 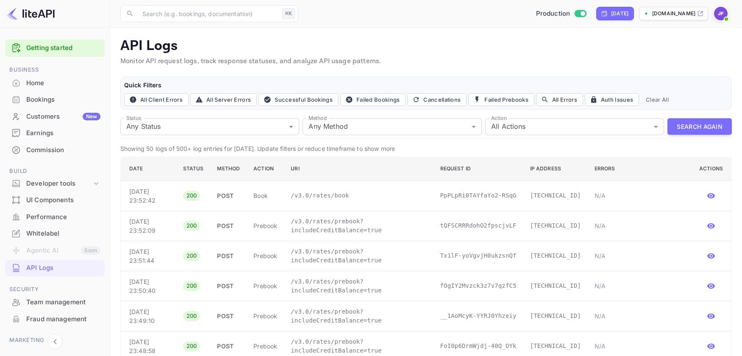 What do you see at coordinates (55, 200) in the screenshot?
I see `a: UI Components` at bounding box center [55, 200].